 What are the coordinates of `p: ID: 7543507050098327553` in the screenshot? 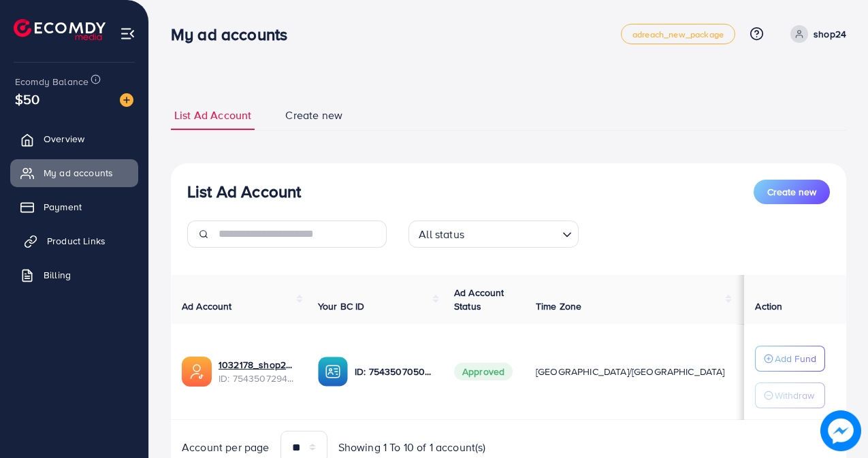 It's located at (393, 372).